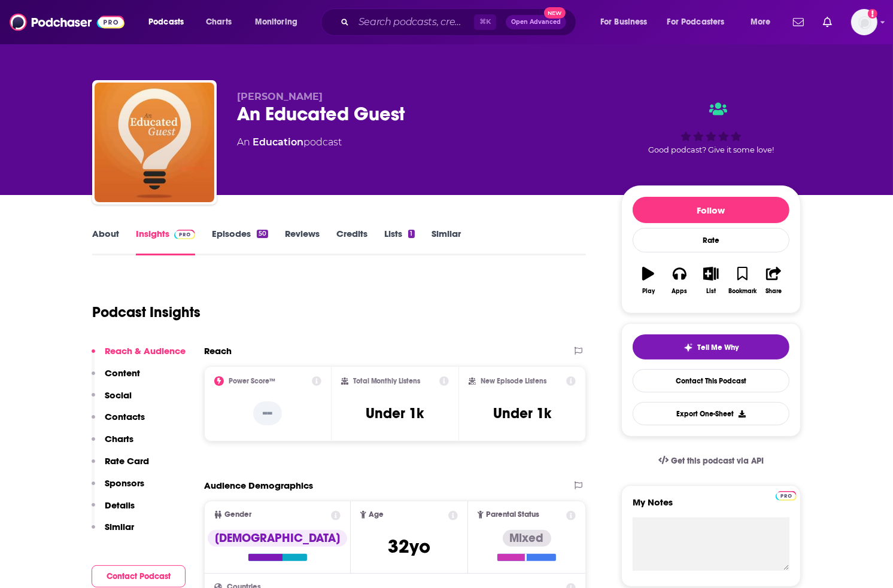  What do you see at coordinates (127, 461) in the screenshot?
I see `p: Rate Card` at bounding box center [127, 461].